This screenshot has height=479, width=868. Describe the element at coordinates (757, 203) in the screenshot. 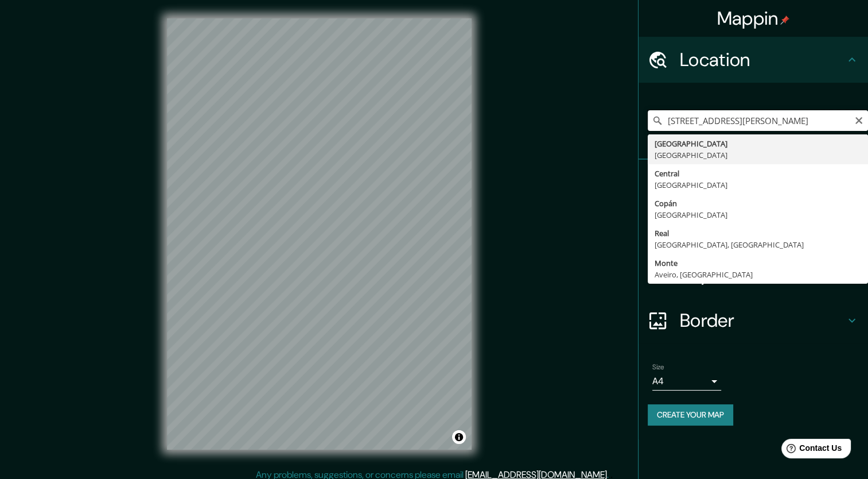

I see `div: Copán` at that location.